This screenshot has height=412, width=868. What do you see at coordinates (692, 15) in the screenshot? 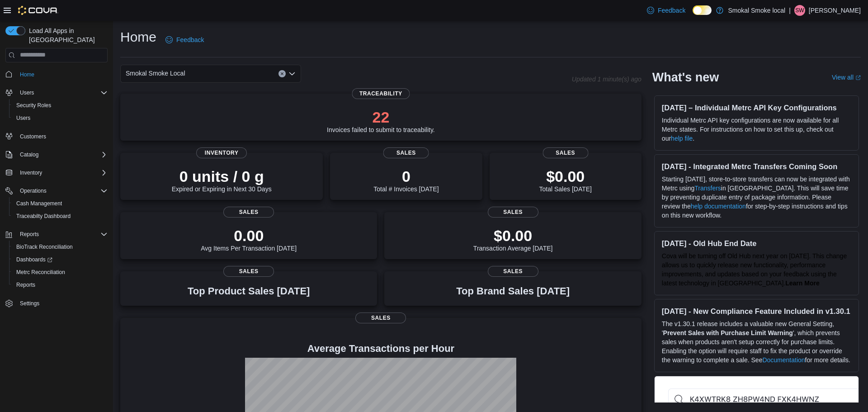
I see `span: Dark Mode` at bounding box center [692, 15].